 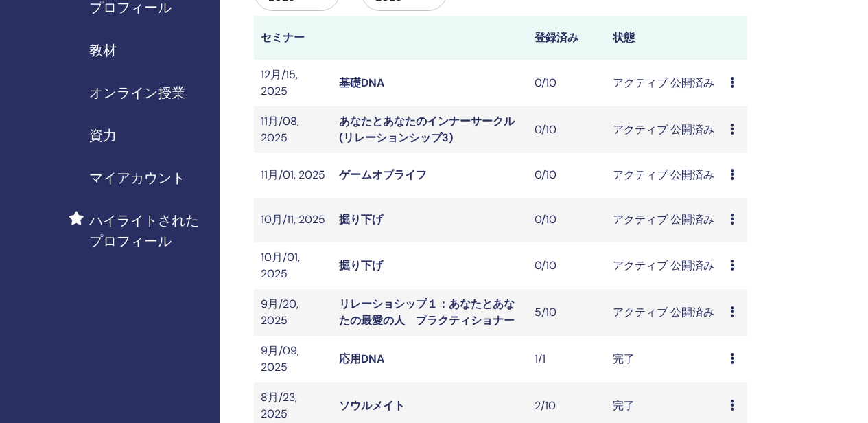 What do you see at coordinates (362, 83) in the screenshot?
I see `a: 基礎DNA` at bounding box center [362, 83].